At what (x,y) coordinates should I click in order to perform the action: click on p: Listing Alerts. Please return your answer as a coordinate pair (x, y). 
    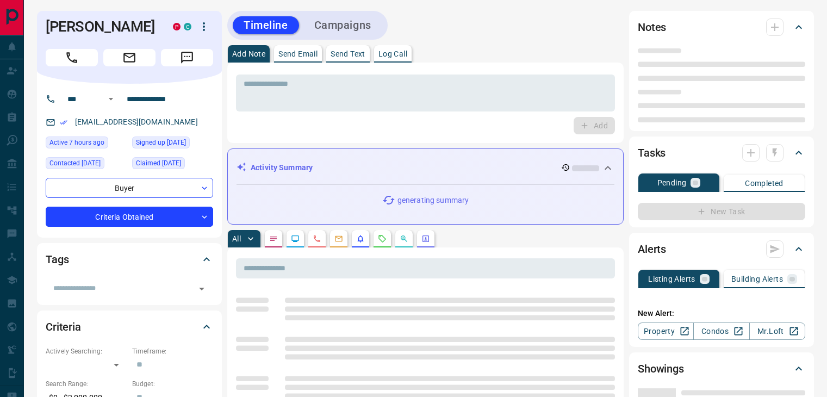
    Looking at the image, I should click on (671, 279).